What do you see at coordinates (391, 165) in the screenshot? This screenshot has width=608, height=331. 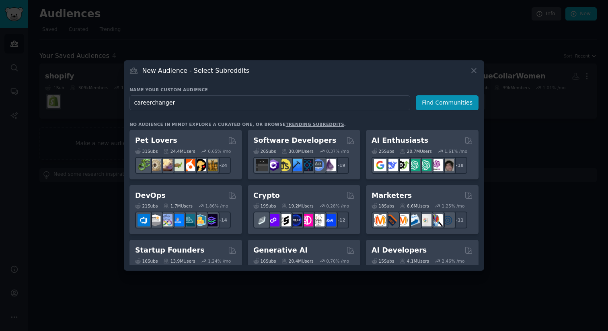 I see `img: DeepSeek` at bounding box center [391, 165].